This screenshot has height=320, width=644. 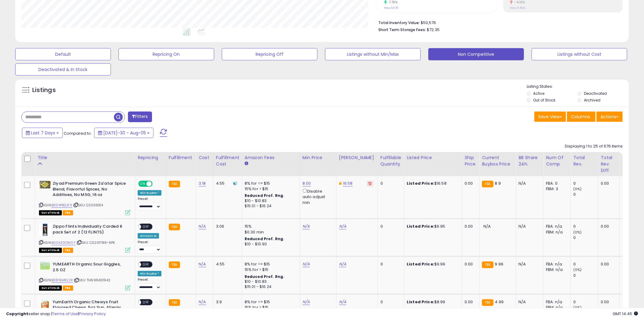 I want to click on a: B00KZ0OW0Y, so click(x=63, y=243).